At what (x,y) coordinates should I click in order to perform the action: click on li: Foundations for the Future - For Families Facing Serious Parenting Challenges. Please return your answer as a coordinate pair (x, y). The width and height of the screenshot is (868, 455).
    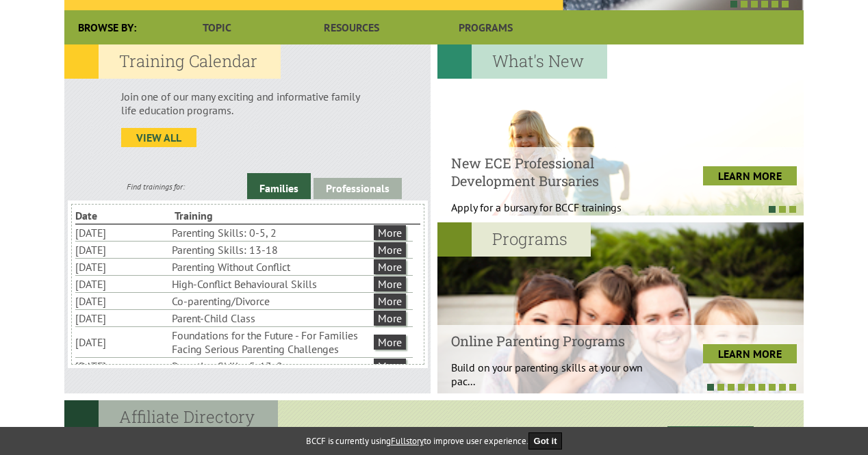
    Looking at the image, I should click on (271, 342).